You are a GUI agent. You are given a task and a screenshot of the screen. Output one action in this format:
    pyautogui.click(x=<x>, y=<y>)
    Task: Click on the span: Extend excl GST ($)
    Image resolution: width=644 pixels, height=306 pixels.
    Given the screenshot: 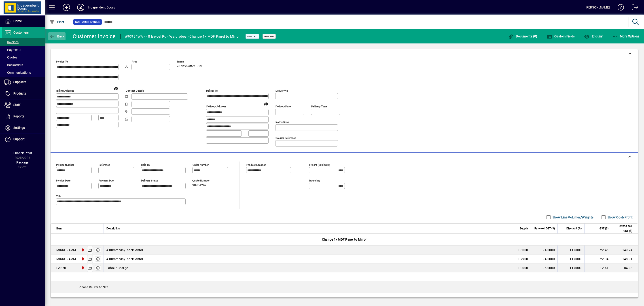 What is the action you would take?
    pyautogui.click(x=623, y=228)
    